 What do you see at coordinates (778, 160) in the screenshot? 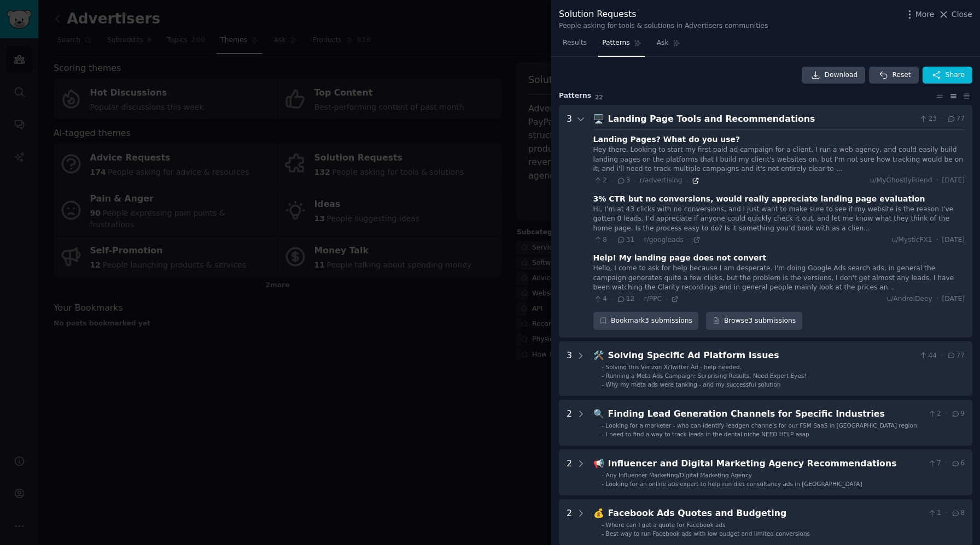
I see `div: Hey there, Looking to start my first paid ad campaign for a client. I run a web agency, and could...` at bounding box center [778, 160].